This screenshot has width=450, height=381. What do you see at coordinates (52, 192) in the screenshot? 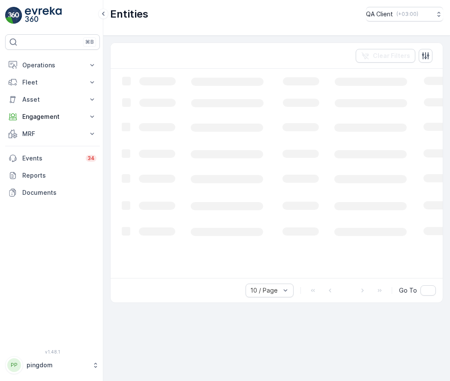
I see `a: Documents` at bounding box center [52, 192].